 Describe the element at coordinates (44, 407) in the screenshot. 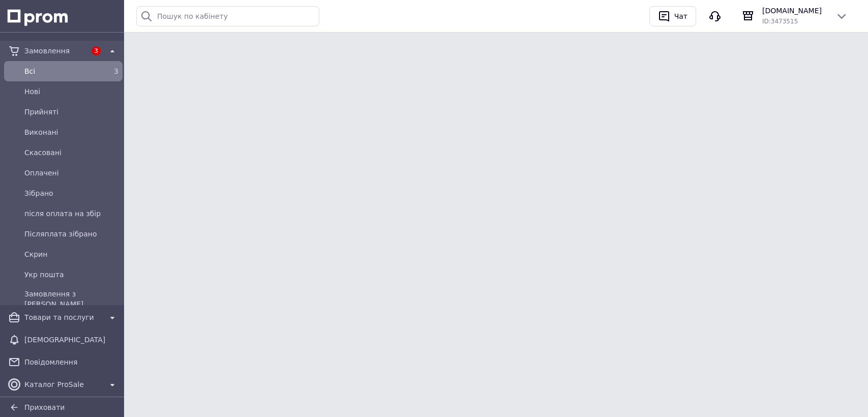

I see `span: Приховати` at that location.